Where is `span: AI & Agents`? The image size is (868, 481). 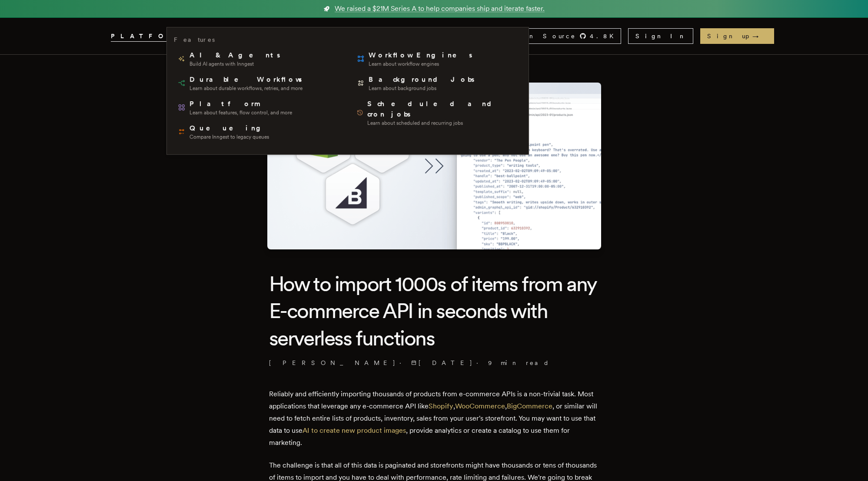
span: AI & Agents is located at coordinates (236, 55).